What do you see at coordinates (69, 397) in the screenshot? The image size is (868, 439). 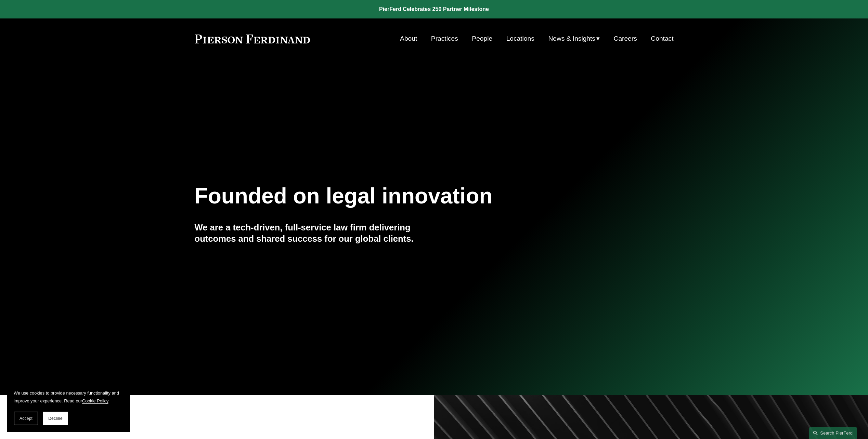 I see `p: We use cookies to provide necessary functionality and improve your experience. Read our .` at bounding box center [69, 397].